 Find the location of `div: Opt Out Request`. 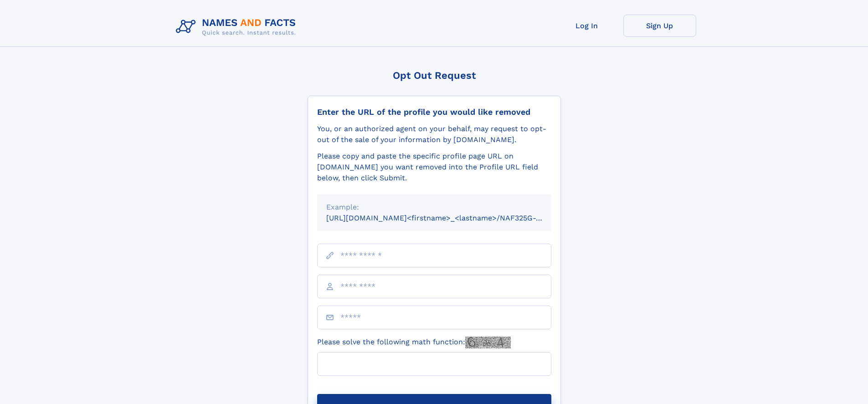

div: Opt Out Request is located at coordinates (434, 75).